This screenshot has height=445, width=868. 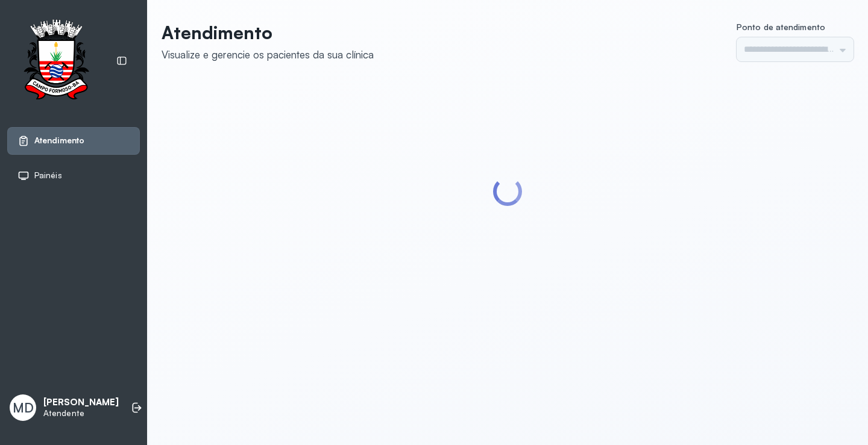 What do you see at coordinates (48, 175) in the screenshot?
I see `span: Painéis` at bounding box center [48, 175].